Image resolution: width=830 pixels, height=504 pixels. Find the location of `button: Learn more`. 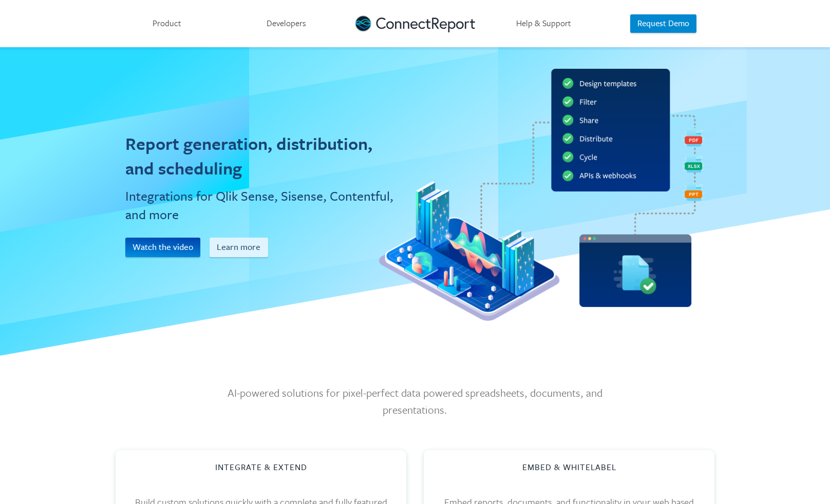

button: Learn more is located at coordinates (239, 248).